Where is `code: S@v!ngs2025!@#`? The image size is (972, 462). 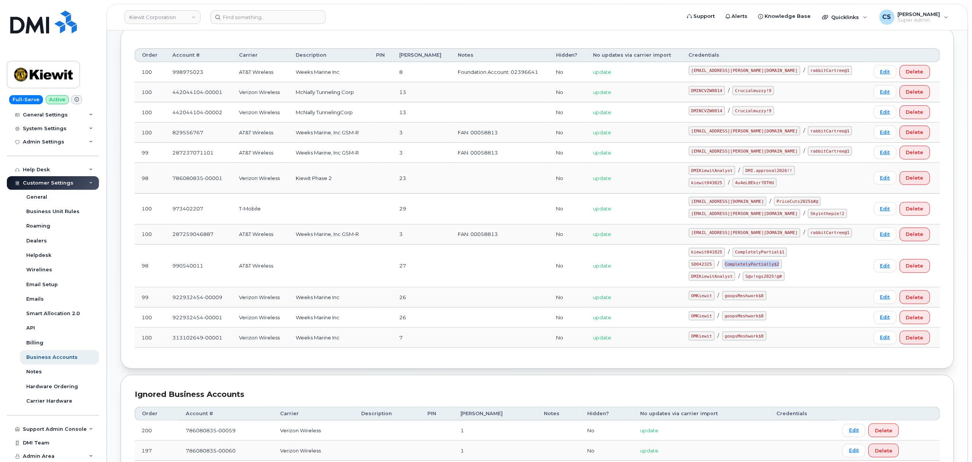
code: S@v!ngs2025!@# is located at coordinates (764, 276).